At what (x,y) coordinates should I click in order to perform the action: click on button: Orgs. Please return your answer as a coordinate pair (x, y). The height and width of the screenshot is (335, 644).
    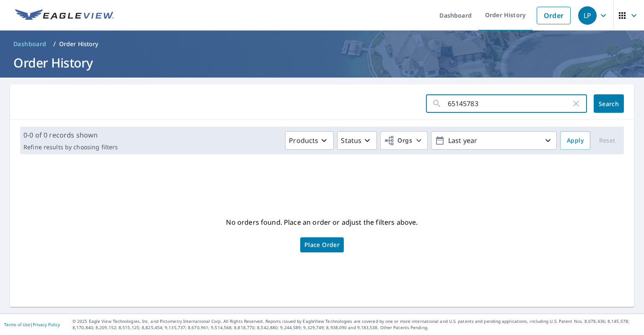
    Looking at the image, I should click on (404, 140).